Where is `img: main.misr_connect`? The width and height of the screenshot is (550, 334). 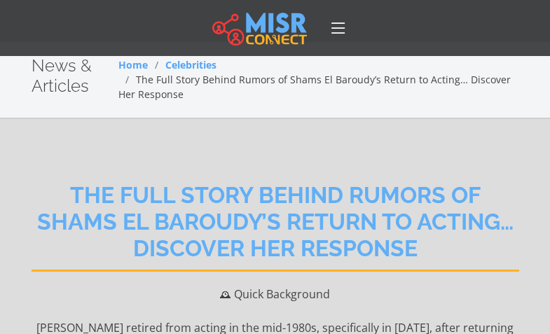
img: main.misr_connect is located at coordinates (259, 28).